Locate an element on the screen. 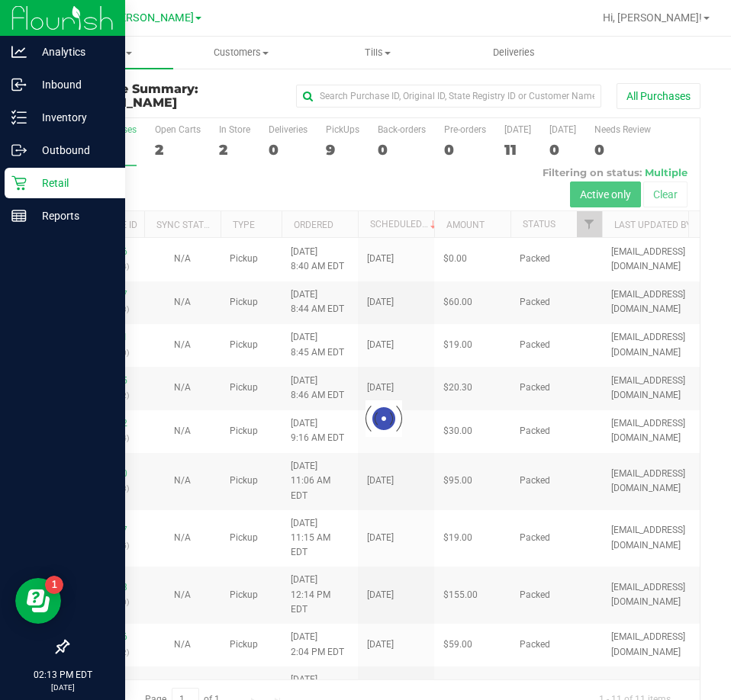  inline-svg: Retail is located at coordinates (19, 183).